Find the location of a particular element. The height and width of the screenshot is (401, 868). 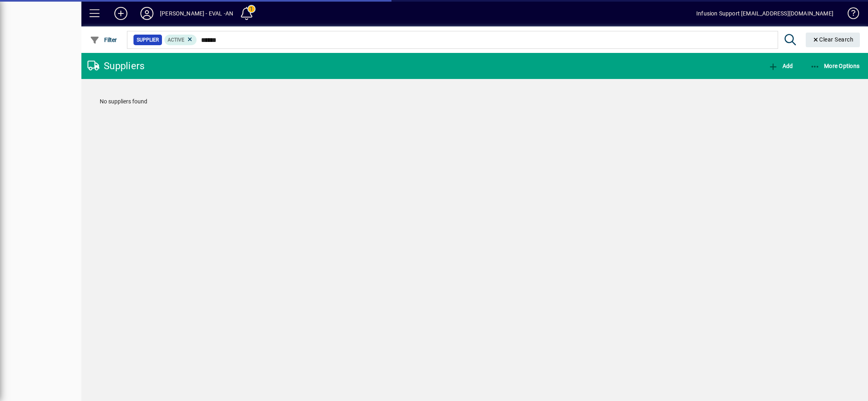

mat-chip: Activation Status: Active is located at coordinates (181, 40).